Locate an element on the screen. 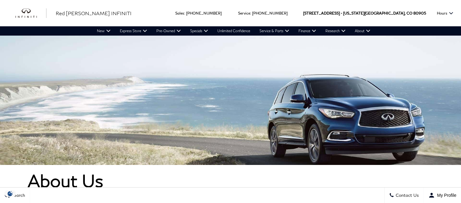  section: Click to Open Cookie Consent Modal is located at coordinates (10, 194).